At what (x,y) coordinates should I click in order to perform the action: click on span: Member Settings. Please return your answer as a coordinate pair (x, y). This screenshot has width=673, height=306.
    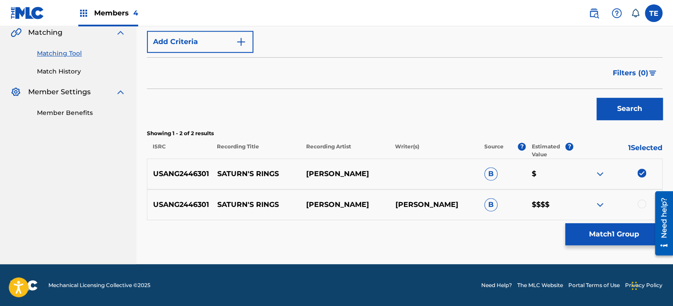
    Looking at the image, I should click on (59, 92).